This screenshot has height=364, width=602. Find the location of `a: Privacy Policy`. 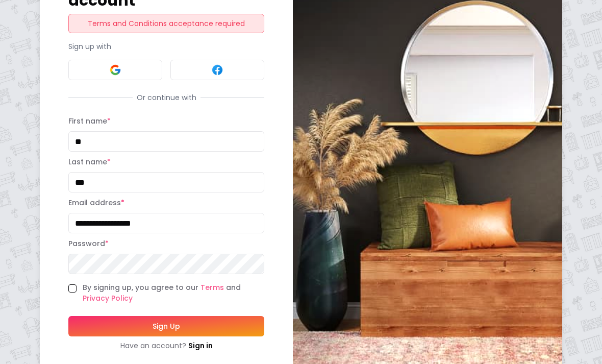

a: Privacy Policy is located at coordinates (107, 298).